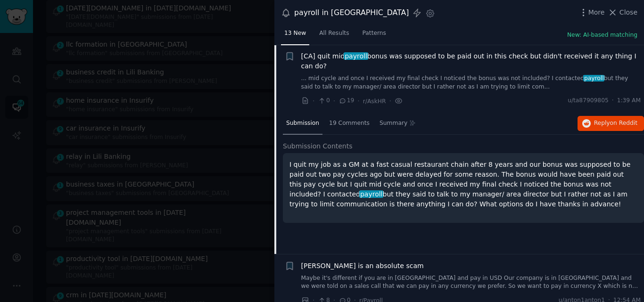 The width and height of the screenshot is (644, 302). What do you see at coordinates (346, 101) in the screenshot?
I see `span: 19` at bounding box center [346, 101].